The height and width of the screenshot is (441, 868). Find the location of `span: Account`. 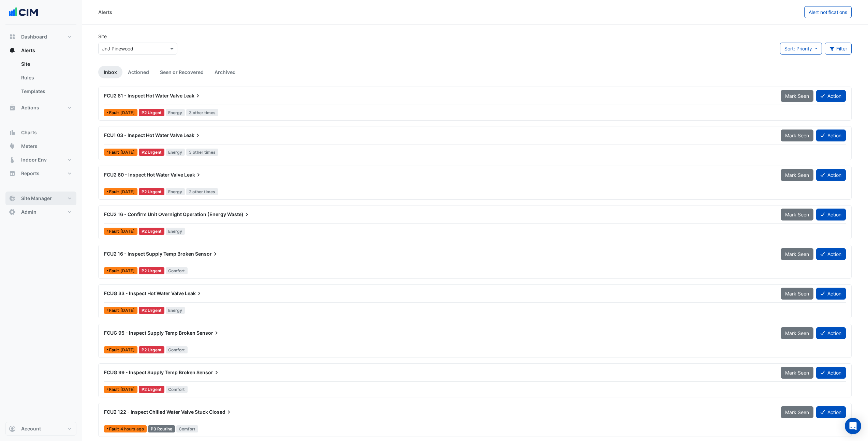

span: Account is located at coordinates (31, 429).